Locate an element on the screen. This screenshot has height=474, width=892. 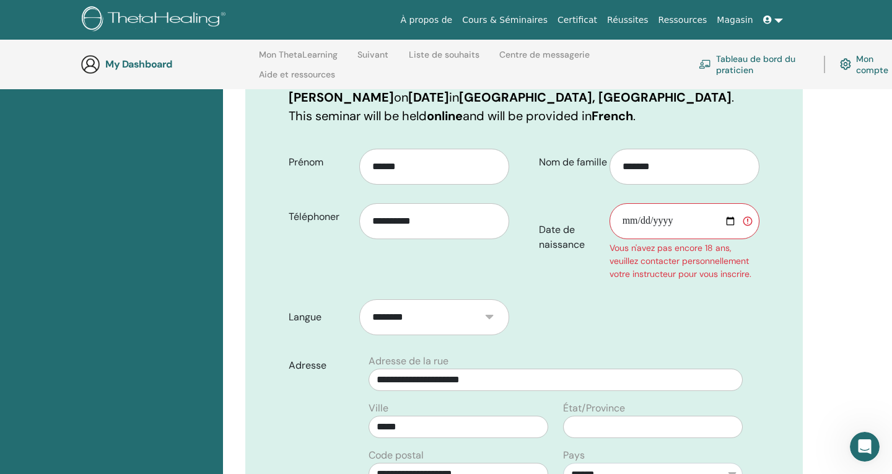
a: Certificat is located at coordinates (577, 20).